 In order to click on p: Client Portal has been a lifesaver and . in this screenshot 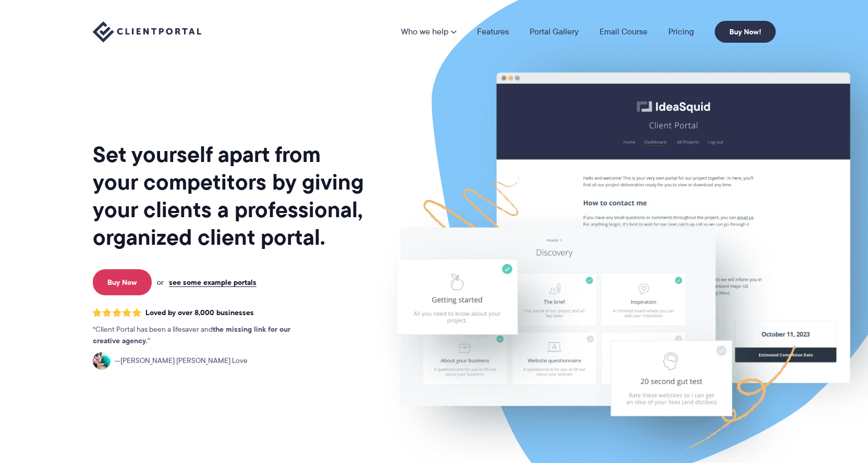, I will do `click(202, 336)`.